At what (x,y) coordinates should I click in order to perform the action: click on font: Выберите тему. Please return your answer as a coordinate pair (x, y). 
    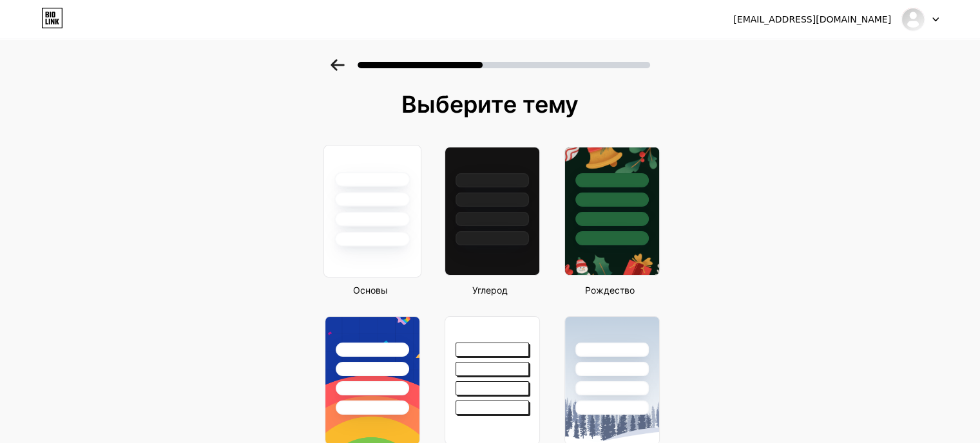
    Looking at the image, I should click on (490, 104).